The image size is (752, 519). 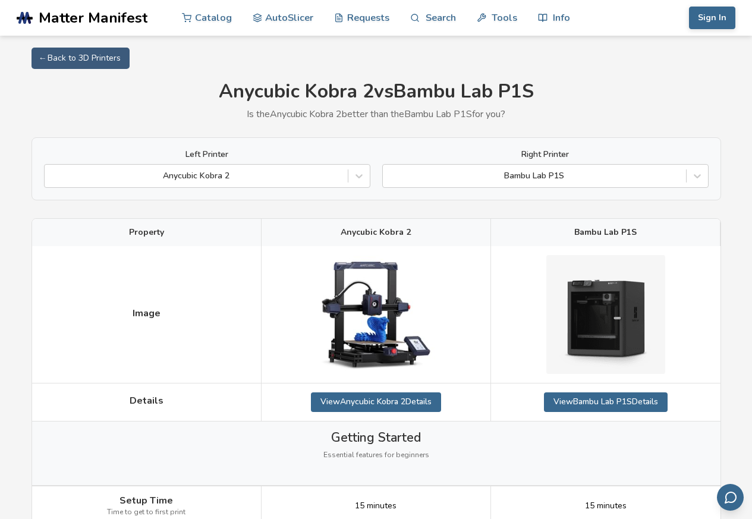 What do you see at coordinates (606, 314) in the screenshot?
I see `img: Bambu Lab P1S` at bounding box center [606, 314].